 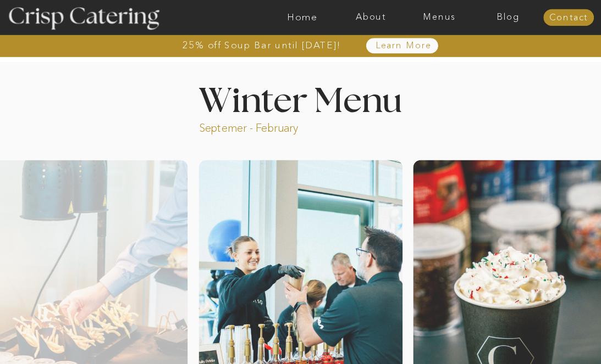 I want to click on a: Menus, so click(x=439, y=17).